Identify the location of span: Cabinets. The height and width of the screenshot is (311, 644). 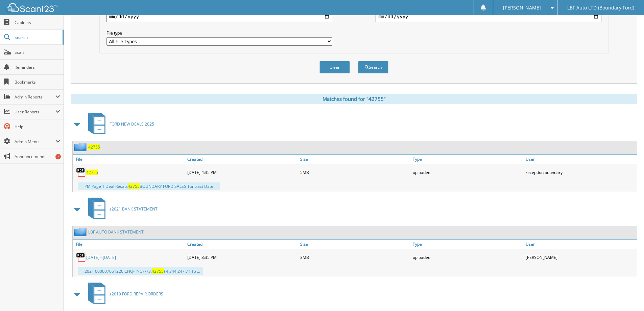
(37, 22).